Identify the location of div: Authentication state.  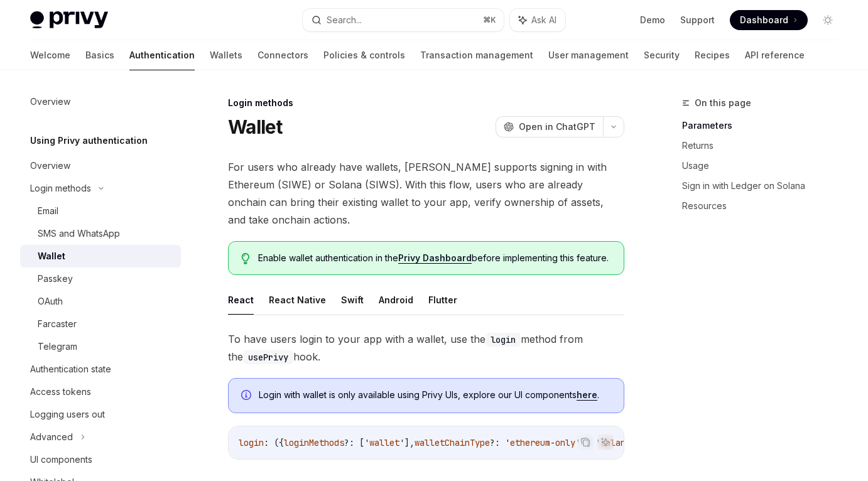
(70, 369).